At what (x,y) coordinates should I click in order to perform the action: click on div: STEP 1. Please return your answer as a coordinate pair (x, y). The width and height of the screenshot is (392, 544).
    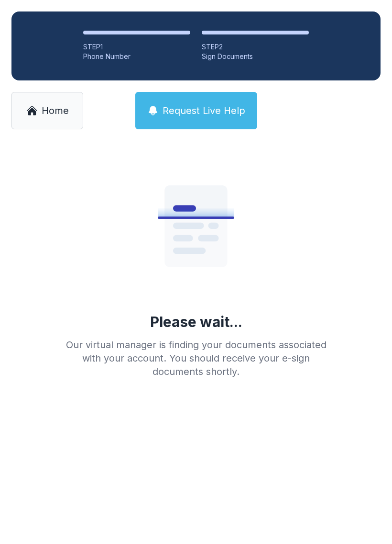
    Looking at the image, I should click on (137, 47).